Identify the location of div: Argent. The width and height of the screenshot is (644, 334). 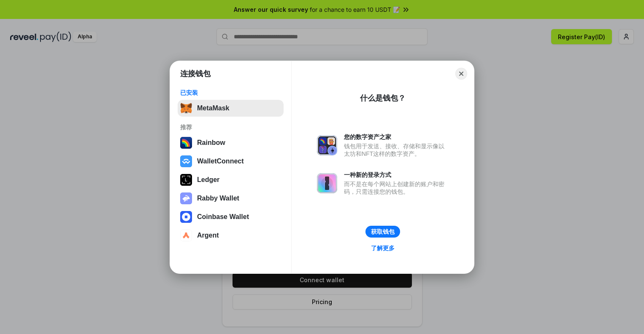
(208, 236).